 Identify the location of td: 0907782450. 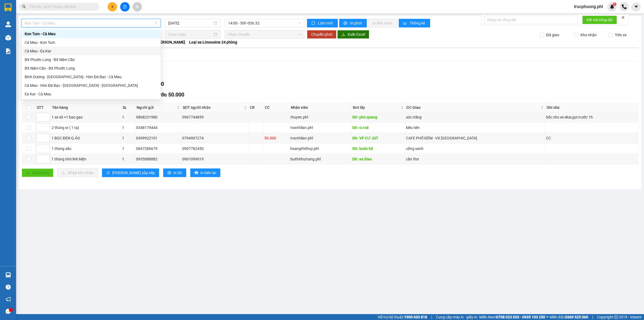
(215, 149).